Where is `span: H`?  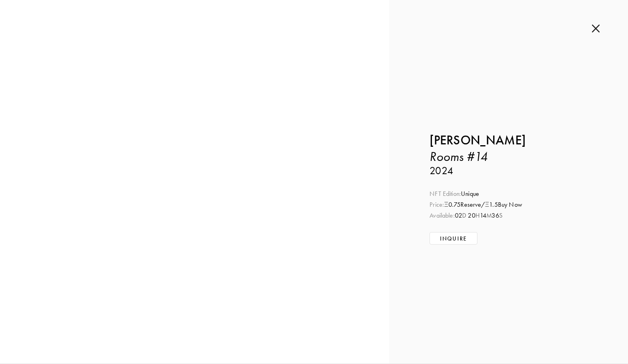 span: H is located at coordinates (478, 215).